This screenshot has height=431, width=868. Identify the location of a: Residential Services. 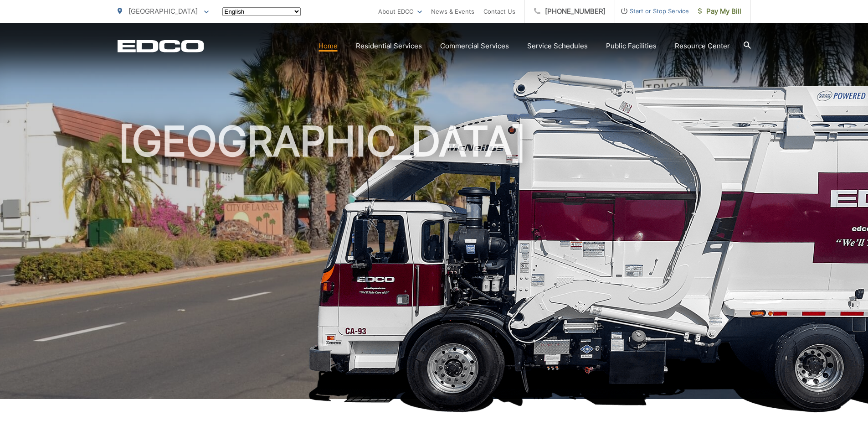
(388, 46).